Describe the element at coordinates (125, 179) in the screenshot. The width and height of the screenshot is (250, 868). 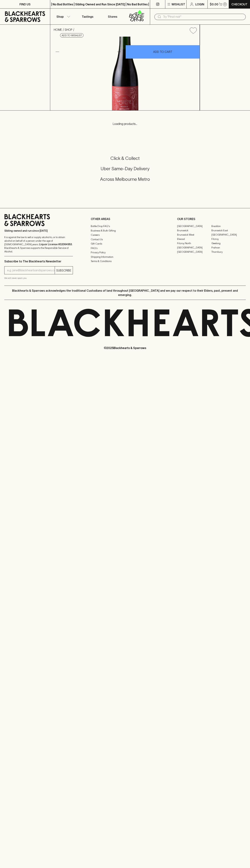
I see `h5: Across Melbourne Metro` at that location.